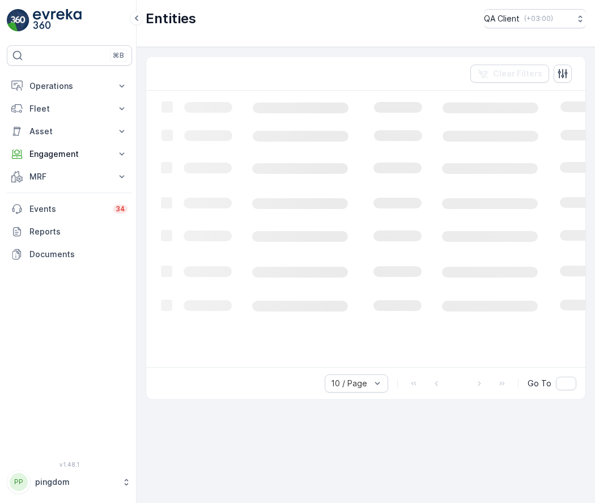 The height and width of the screenshot is (503, 595). What do you see at coordinates (69, 154) in the screenshot?
I see `p: Engagement` at bounding box center [69, 154].